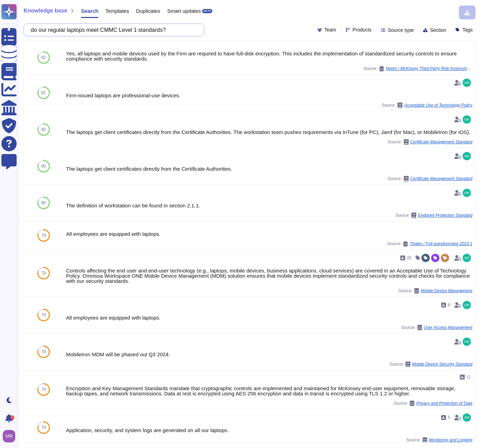 The image size is (481, 448). I want to click on span: Source type, so click(401, 30).